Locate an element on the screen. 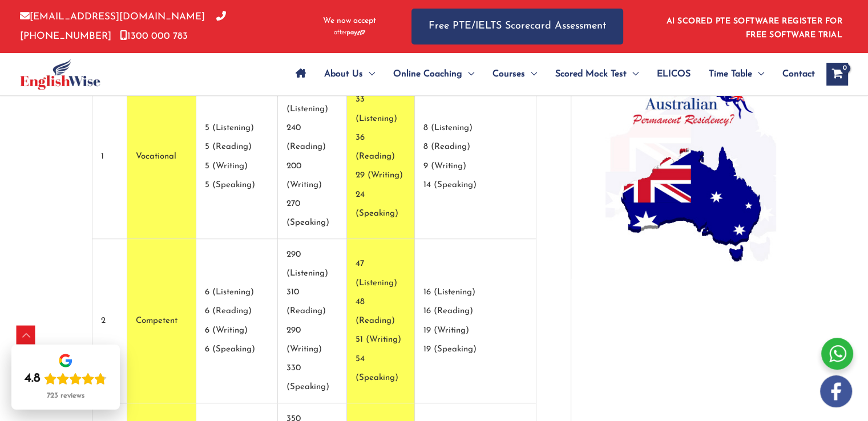 This screenshot has width=868, height=421. nav: Site Navigation: Main Menu is located at coordinates (551, 74).